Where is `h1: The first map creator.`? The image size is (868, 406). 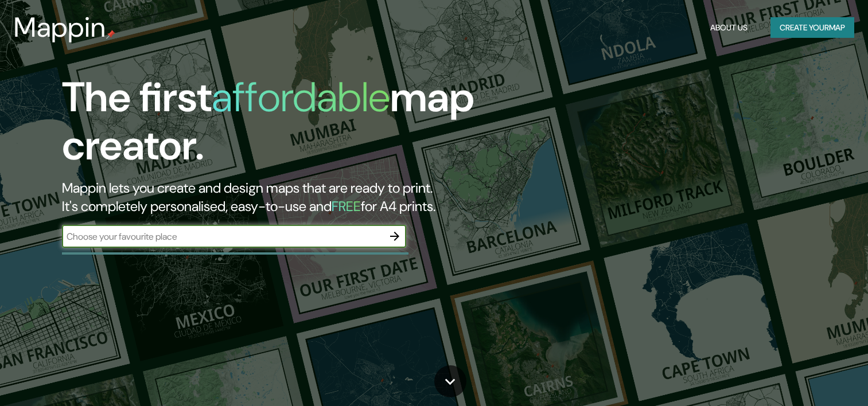
h1: The first map creator. is located at coordinates (279, 126).